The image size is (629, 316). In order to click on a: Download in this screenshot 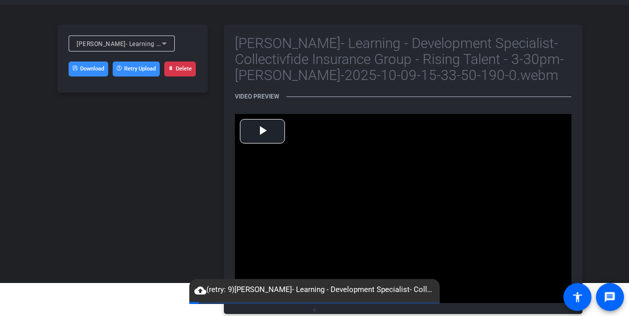, I will do `click(88, 69)`.